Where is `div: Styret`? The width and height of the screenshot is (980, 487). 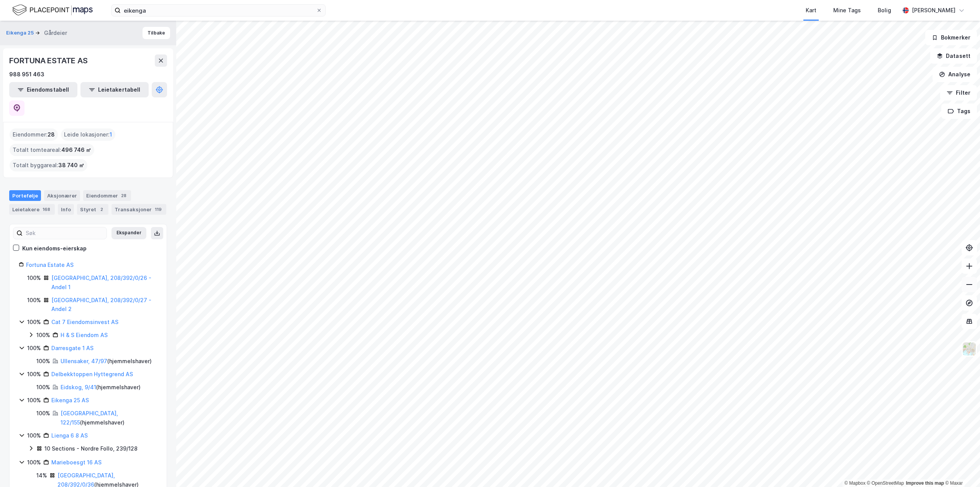 div: Styret is located at coordinates (93, 209).